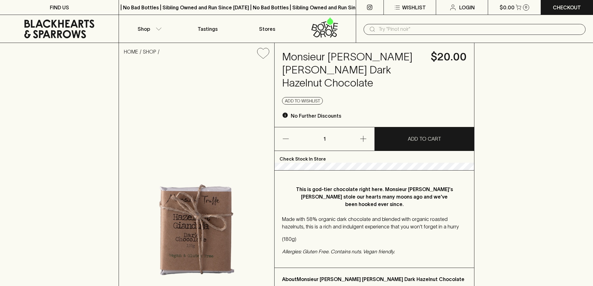 The image size is (593, 286). What do you see at coordinates (59, 7) in the screenshot?
I see `p: FIND US` at bounding box center [59, 7].